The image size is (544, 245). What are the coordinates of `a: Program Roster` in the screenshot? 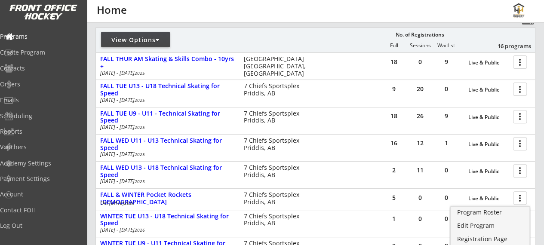 It's located at (490, 213).